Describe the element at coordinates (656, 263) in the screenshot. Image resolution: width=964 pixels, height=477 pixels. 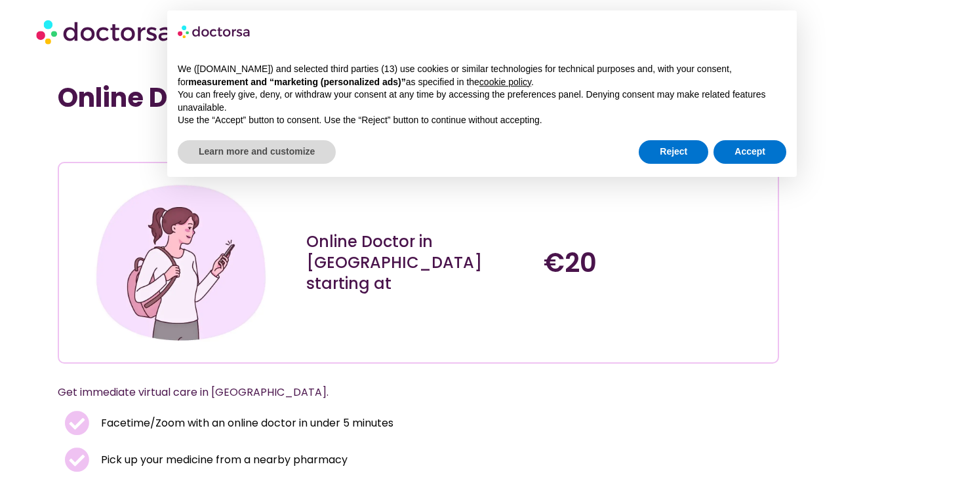
I see `h4: €20` at that location.